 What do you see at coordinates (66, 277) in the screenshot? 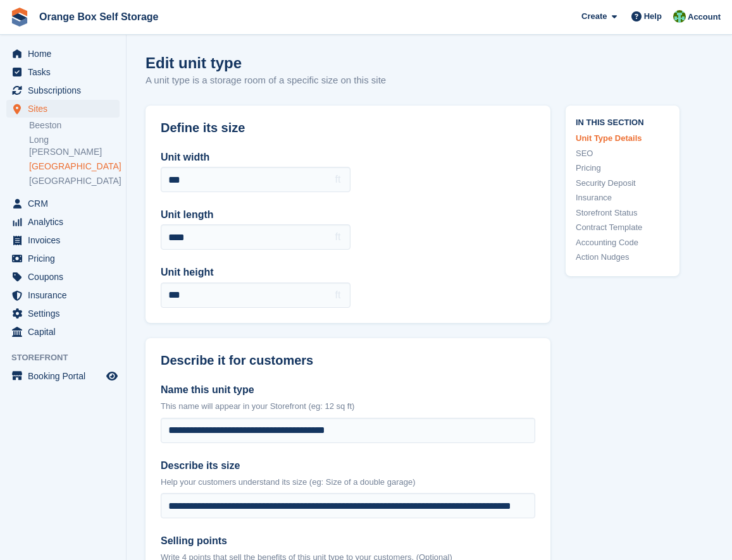
I see `span: Coupons` at bounding box center [66, 277].